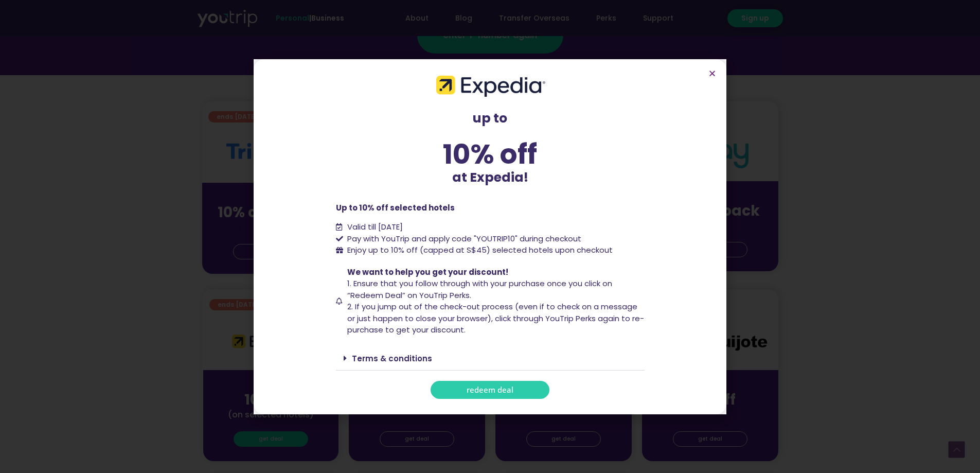  Describe the element at coordinates (491, 358) in the screenshot. I see `div: Terms & conditions` at that location.